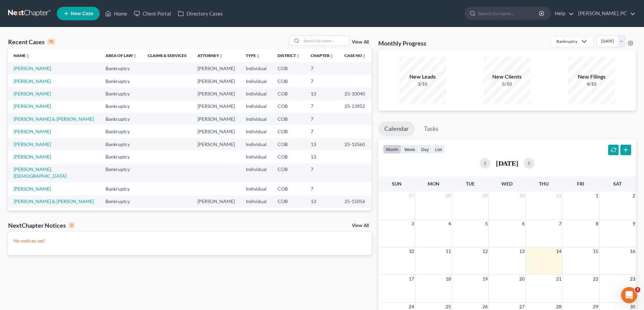 This screenshot has width=644, height=310. I want to click on span: Tue, so click(470, 183).